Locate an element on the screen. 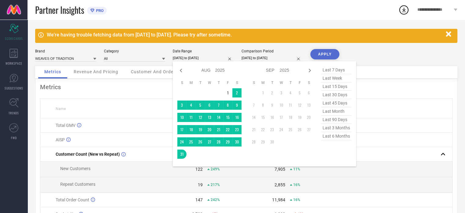 The width and height of the screenshot is (465, 213). td: Sun Sep 14 2025 is located at coordinates (254, 117).